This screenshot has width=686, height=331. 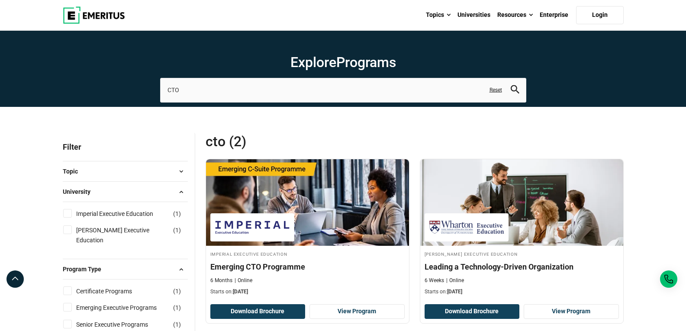 I want to click on a: Login, so click(x=600, y=15).